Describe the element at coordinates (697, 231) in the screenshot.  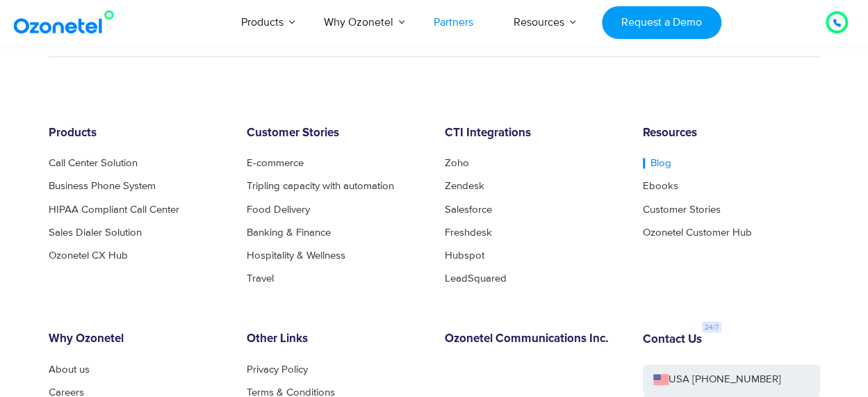
I see `a: Ozonetel Customer Hub` at that location.